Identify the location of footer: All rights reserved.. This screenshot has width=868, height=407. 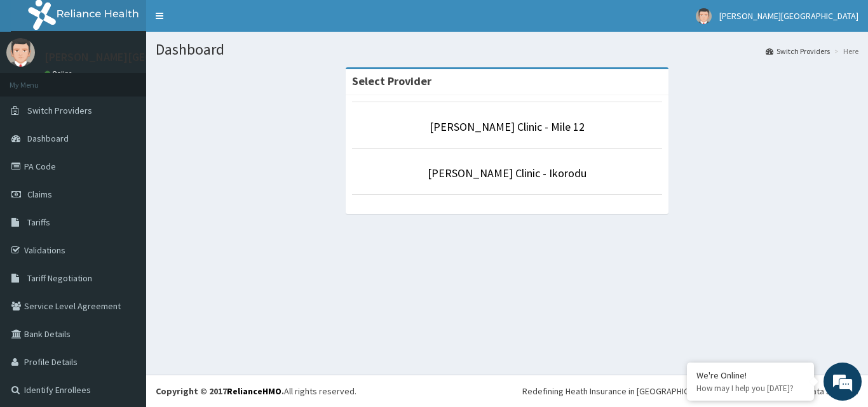
(508, 391).